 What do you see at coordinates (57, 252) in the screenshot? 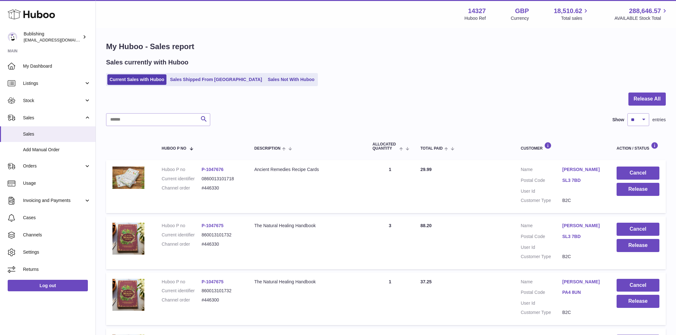
I see `span: Settings` at bounding box center [57, 252].